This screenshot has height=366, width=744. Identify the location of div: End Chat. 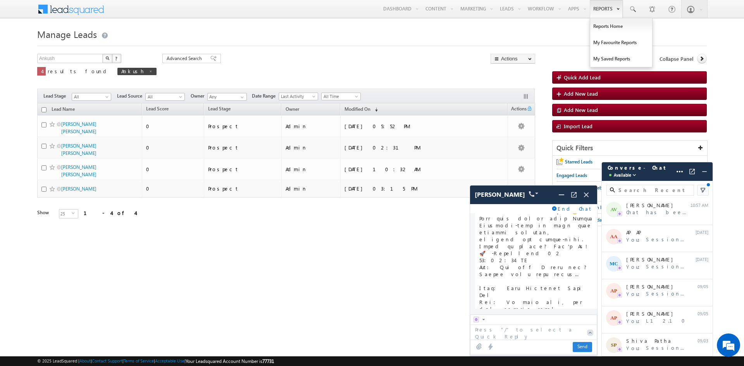
(572, 209).